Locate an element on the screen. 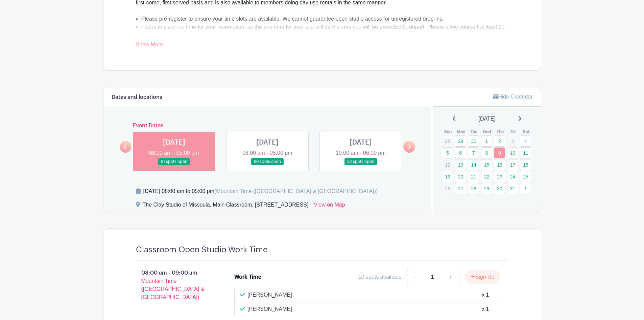 This screenshot has height=320, width=644. a: Show More is located at coordinates (149, 46).